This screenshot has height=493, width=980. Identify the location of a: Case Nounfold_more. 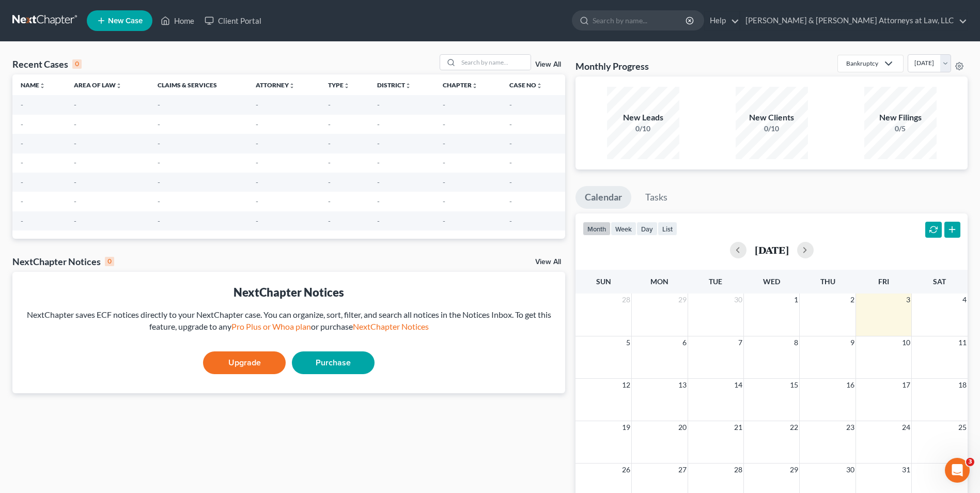
(526, 85).